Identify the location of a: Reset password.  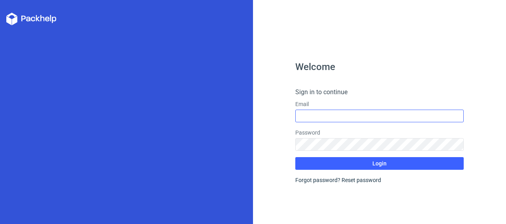
(361, 180).